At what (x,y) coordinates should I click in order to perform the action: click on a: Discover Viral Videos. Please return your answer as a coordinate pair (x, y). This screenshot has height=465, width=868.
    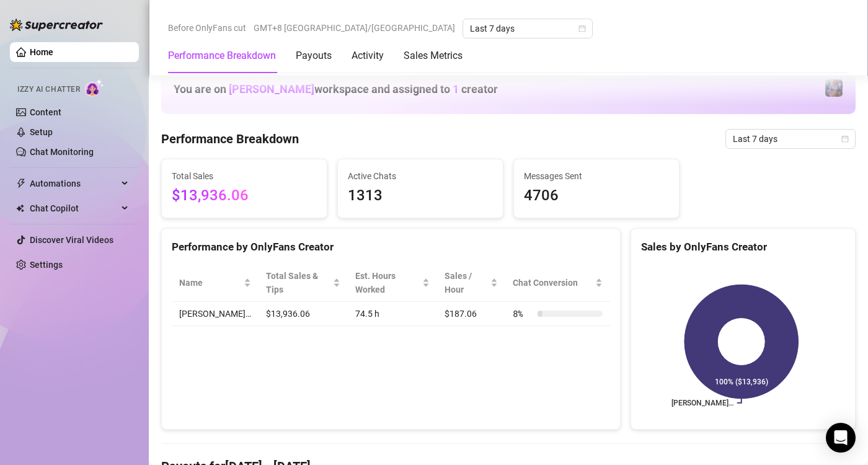
    Looking at the image, I should click on (71, 240).